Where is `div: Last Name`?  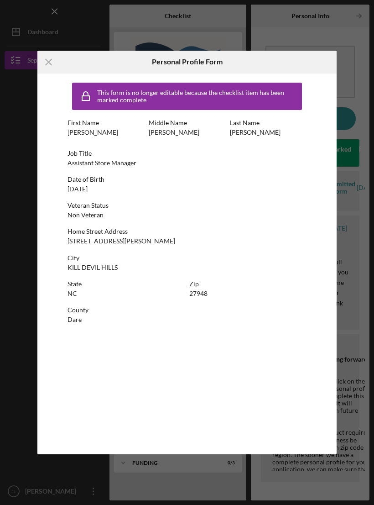 div: Last Name is located at coordinates (268, 123).